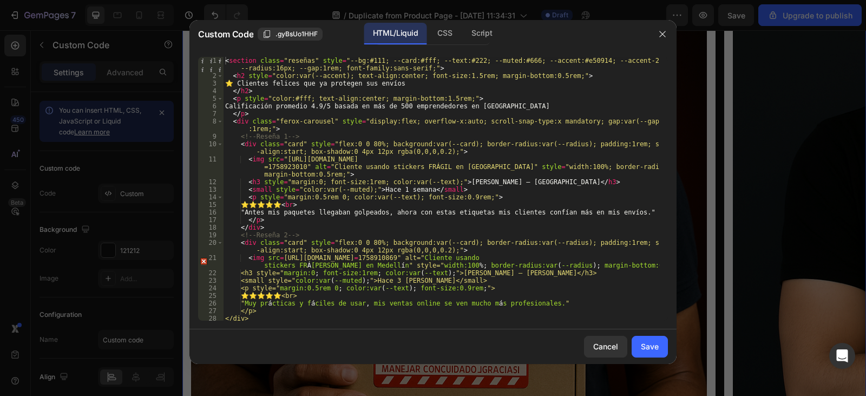 The width and height of the screenshot is (866, 396). I want to click on div: 7, so click(211, 114).